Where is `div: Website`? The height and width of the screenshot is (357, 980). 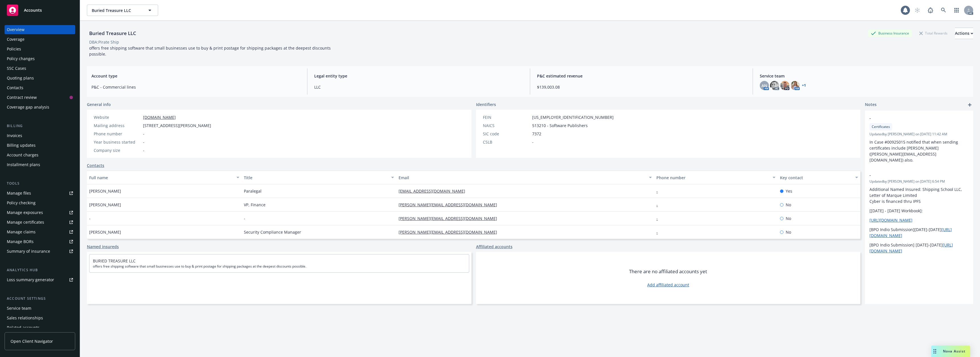 div: Website is located at coordinates (117, 117).